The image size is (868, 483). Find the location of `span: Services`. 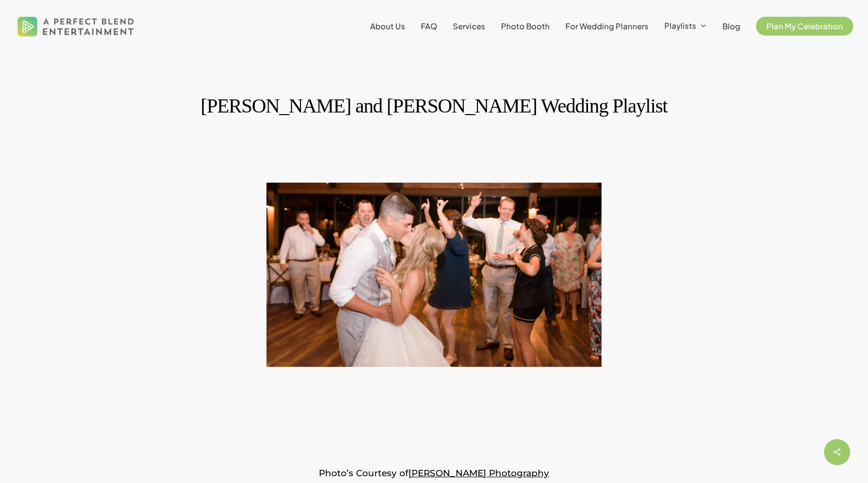

span: Services is located at coordinates (469, 25).